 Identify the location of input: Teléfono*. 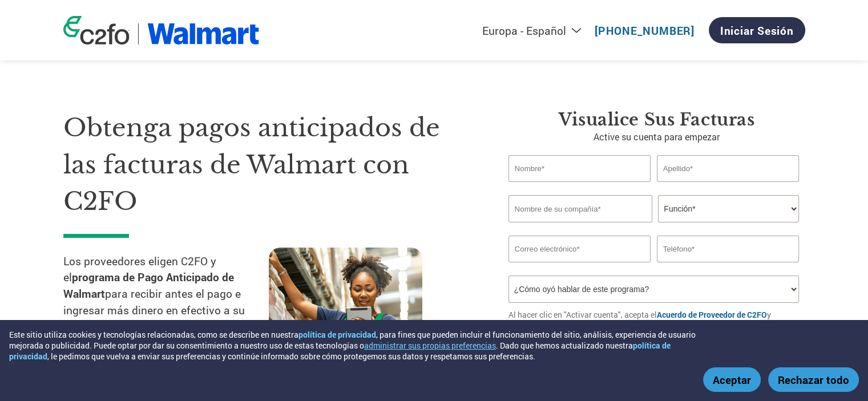
(728, 249).